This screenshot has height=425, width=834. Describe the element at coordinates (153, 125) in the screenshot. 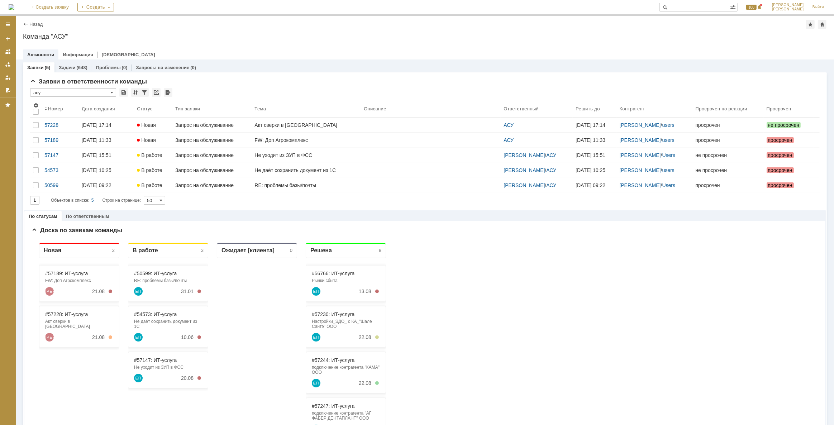

I see `a: Новая` at that location.